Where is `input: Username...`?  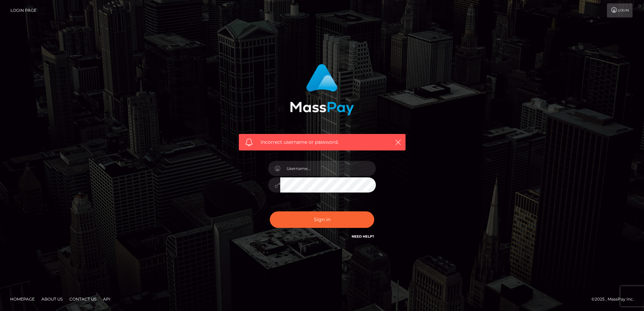 input: Username... is located at coordinates (328, 168).